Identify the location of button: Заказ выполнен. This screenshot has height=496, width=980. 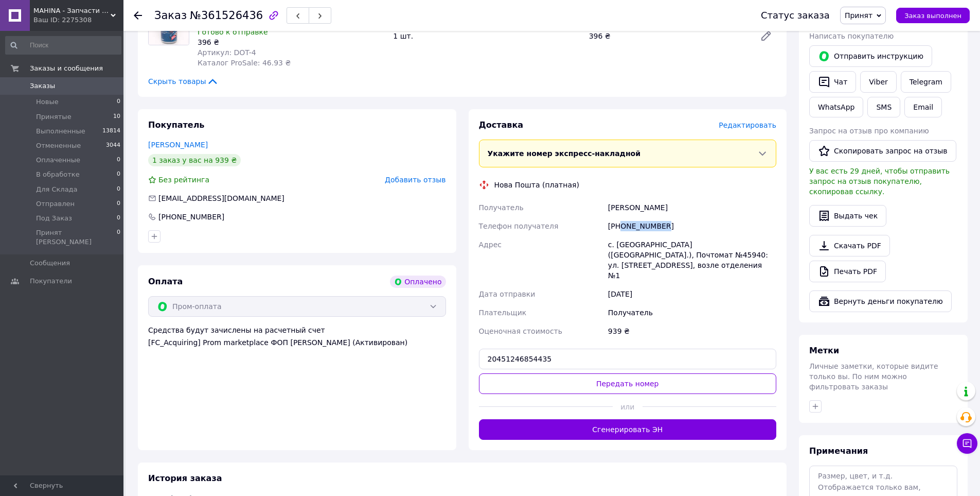
(933, 15).